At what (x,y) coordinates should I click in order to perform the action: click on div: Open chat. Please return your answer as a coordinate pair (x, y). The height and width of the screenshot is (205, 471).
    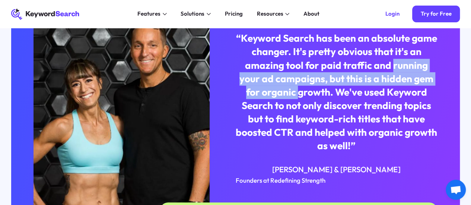
    Looking at the image, I should click on (456, 190).